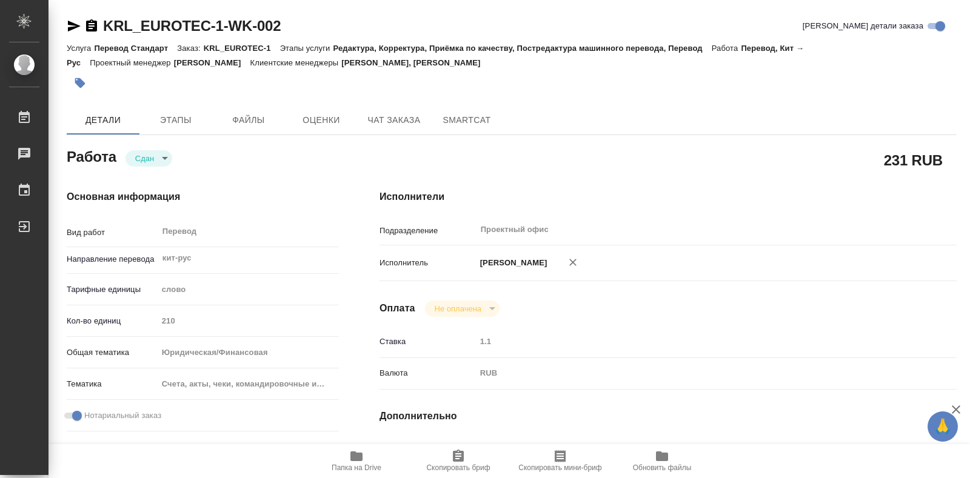  What do you see at coordinates (726, 48) in the screenshot?
I see `p: Работа` at bounding box center [726, 48].